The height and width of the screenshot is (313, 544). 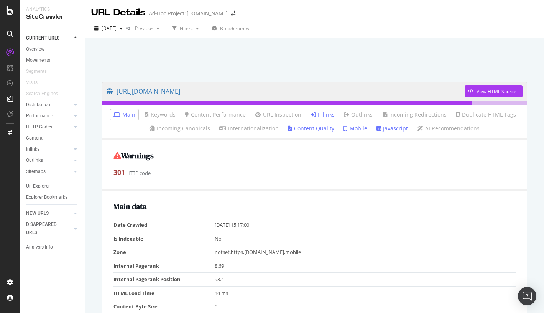 What do you see at coordinates (33, 149) in the screenshot?
I see `div: Inlinks` at bounding box center [33, 149].